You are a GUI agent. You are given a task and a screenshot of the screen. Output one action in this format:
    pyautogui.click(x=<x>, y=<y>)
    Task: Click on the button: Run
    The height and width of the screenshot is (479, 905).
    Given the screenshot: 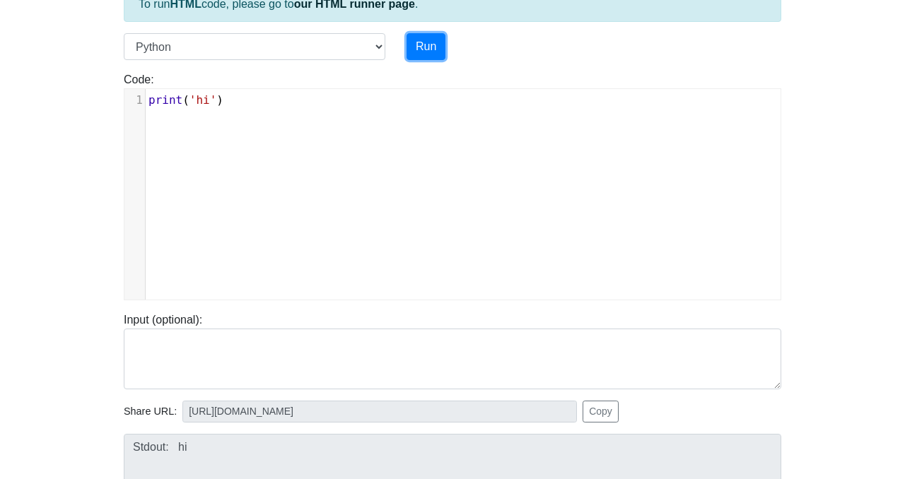 What is the action you would take?
    pyautogui.click(x=425, y=47)
    